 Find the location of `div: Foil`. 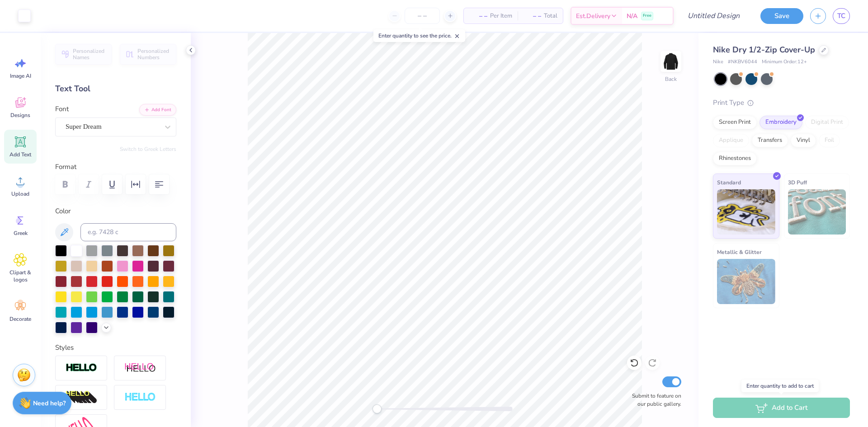

div: Foil is located at coordinates (829, 140).